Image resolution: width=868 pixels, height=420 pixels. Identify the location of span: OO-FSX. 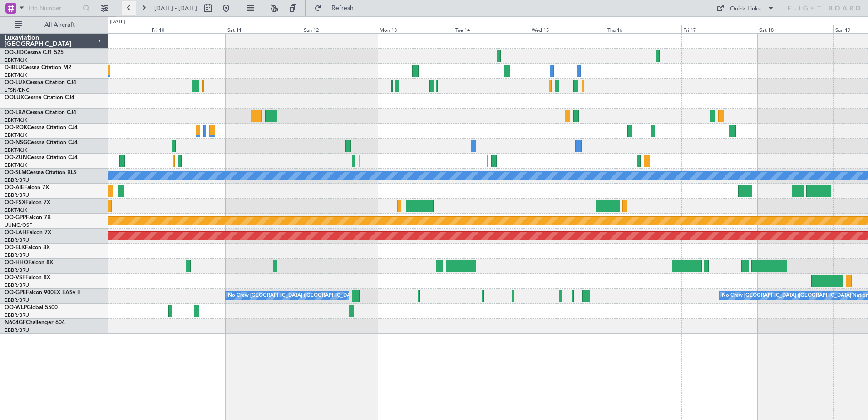
(15, 203).